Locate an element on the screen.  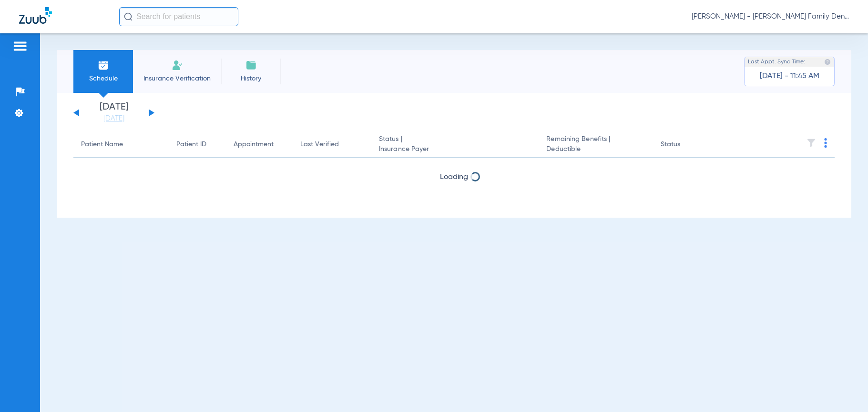
th: Remaining Benefits | is located at coordinates (596, 145).